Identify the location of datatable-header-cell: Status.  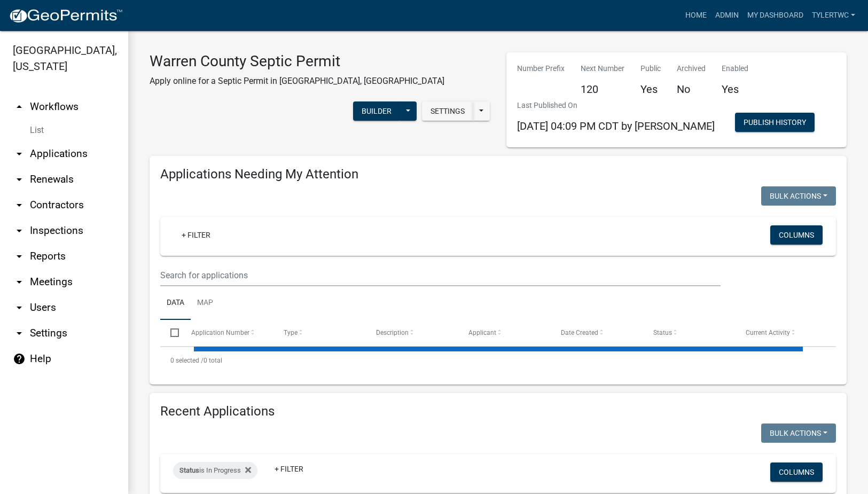
(689, 333).